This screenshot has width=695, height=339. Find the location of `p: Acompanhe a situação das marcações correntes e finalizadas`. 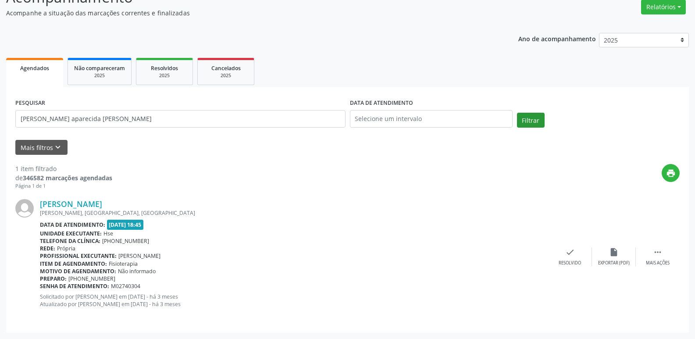

p: Acompanhe a situação das marcações correntes e finalizadas is located at coordinates (245, 13).